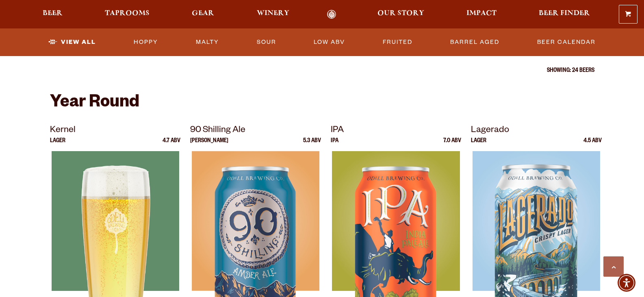 The height and width of the screenshot is (297, 644). I want to click on a: Gear, so click(203, 14).